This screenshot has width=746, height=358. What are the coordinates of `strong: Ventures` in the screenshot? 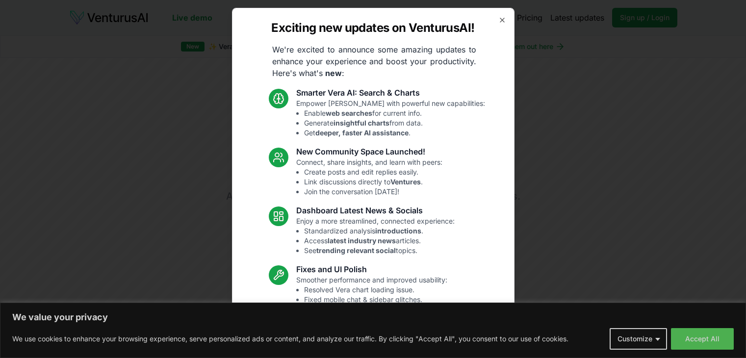 It's located at (406, 182).